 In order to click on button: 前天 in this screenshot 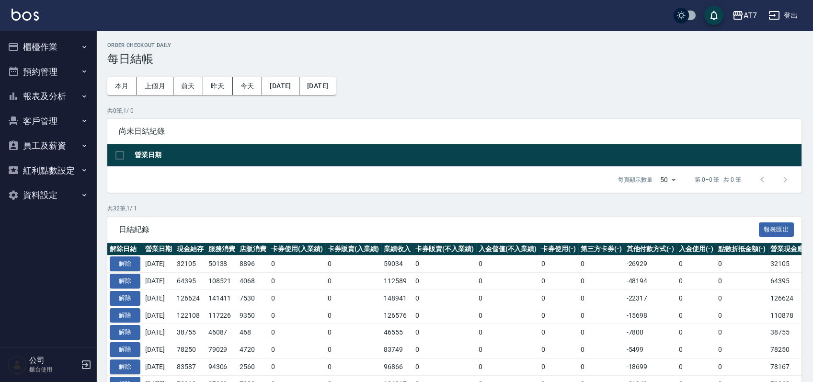, I will do `click(188, 86)`.